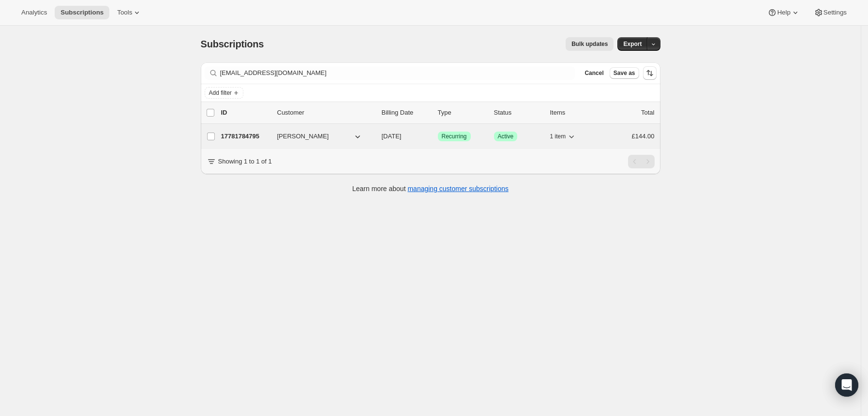 This screenshot has height=416, width=868. What do you see at coordinates (624, 73) in the screenshot?
I see `button: Save as` at bounding box center [624, 73].